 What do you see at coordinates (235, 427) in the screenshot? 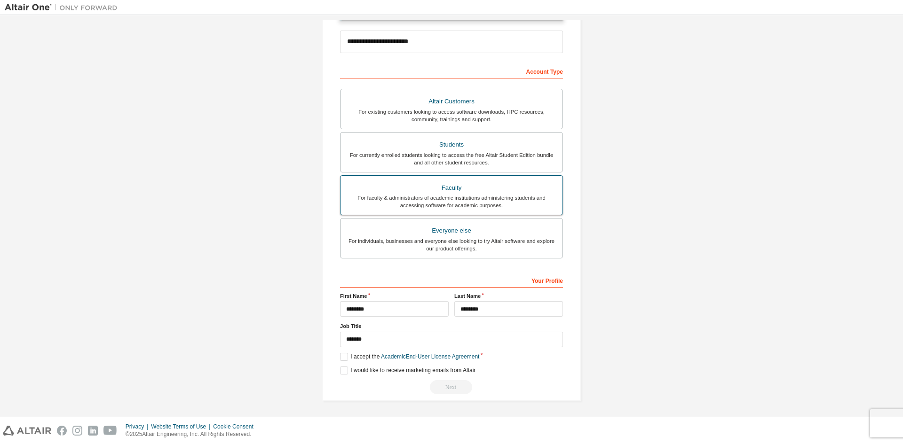
I see `div: Cookie Consent` at bounding box center [235, 427].